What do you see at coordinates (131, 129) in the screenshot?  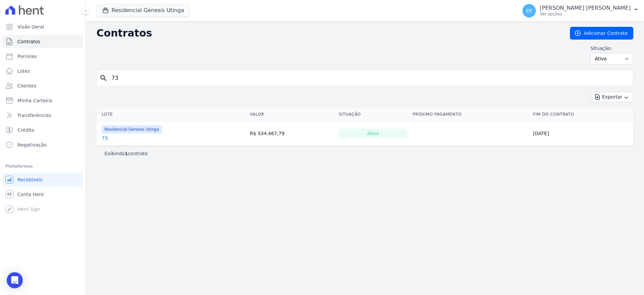 I see `span: Residencial Genesis Utinga` at bounding box center [131, 129].